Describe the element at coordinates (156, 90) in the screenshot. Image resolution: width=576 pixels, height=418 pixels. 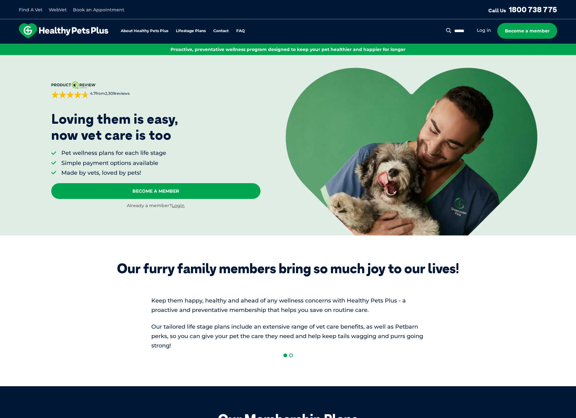
I see `a: 4.7from2,309reviews` at that location.